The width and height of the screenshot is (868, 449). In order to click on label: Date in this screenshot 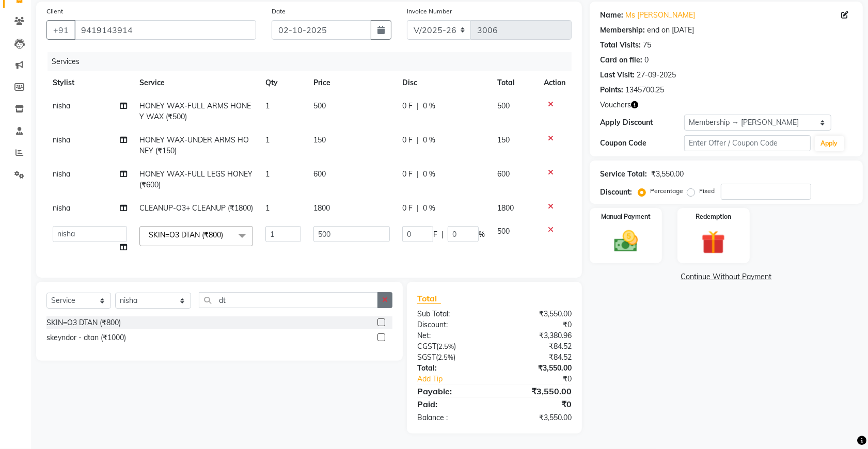, I will do `click(278, 11)`.